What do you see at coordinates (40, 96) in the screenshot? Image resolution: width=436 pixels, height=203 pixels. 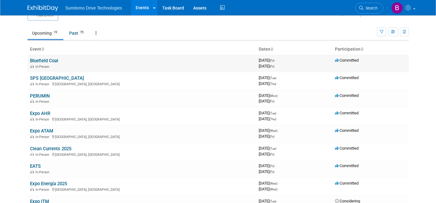 I see `a: PERUMIN` at bounding box center [40, 96].